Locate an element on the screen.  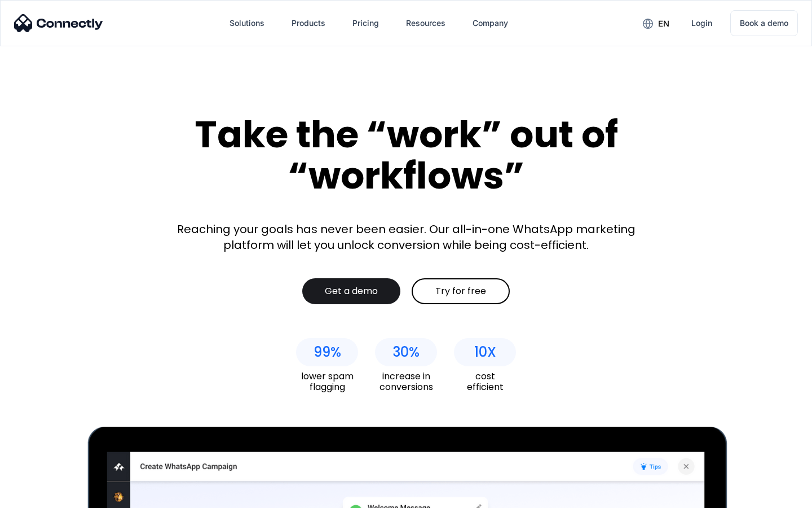
div: Resources is located at coordinates (426, 23).